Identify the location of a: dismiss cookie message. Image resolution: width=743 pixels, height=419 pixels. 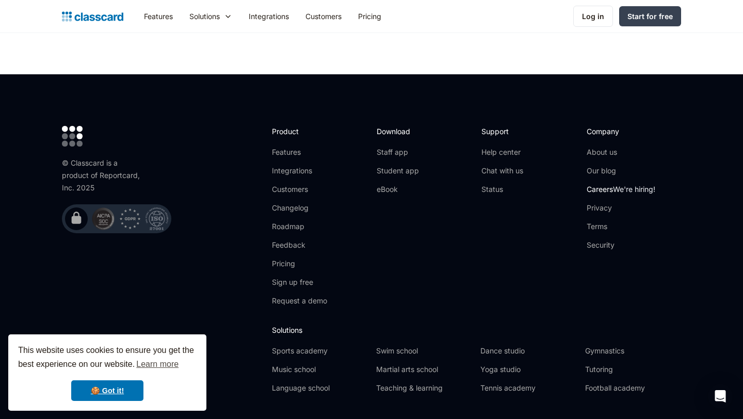
(107, 391).